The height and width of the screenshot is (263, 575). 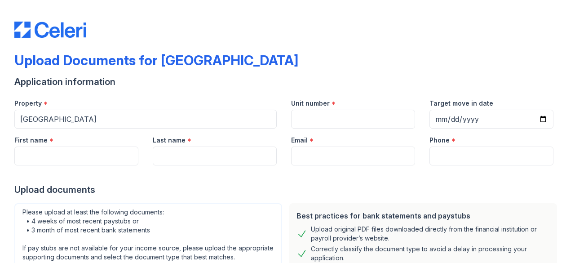 What do you see at coordinates (461, 103) in the screenshot?
I see `label: Target move in date` at bounding box center [461, 103].